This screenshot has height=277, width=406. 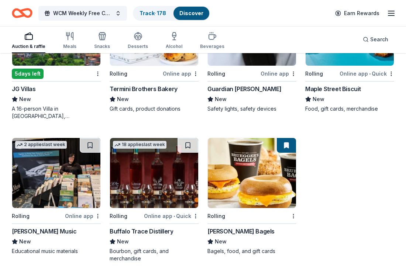 I want to click on button: Search, so click(x=375, y=39).